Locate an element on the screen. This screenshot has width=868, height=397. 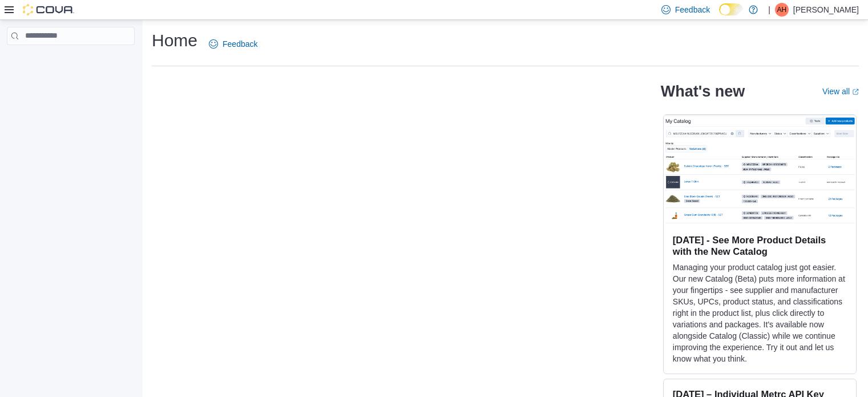
a: View allExternal link is located at coordinates (841, 91).